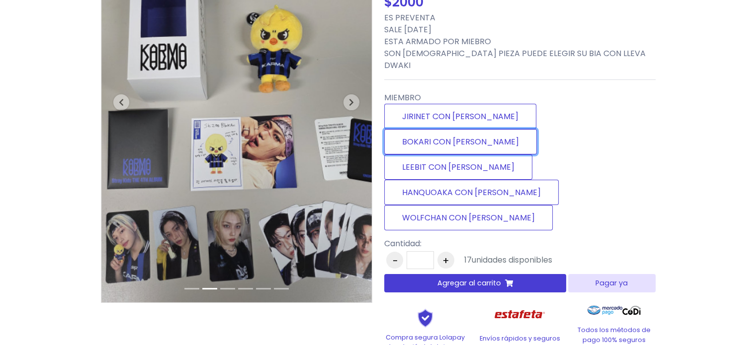 The height and width of the screenshot is (345, 756). What do you see at coordinates (520, 161) in the screenshot?
I see `div: MIEMBRO` at bounding box center [520, 161].